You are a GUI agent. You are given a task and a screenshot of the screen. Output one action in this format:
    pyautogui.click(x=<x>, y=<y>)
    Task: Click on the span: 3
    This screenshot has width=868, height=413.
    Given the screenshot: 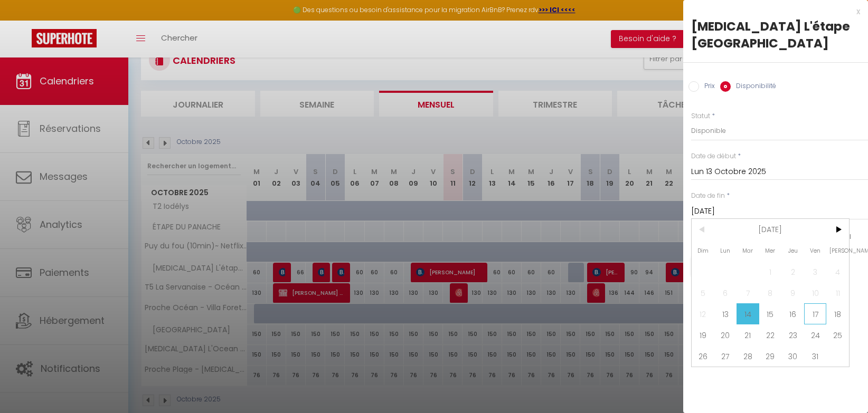 What is the action you would take?
    pyautogui.click(x=815, y=272)
    